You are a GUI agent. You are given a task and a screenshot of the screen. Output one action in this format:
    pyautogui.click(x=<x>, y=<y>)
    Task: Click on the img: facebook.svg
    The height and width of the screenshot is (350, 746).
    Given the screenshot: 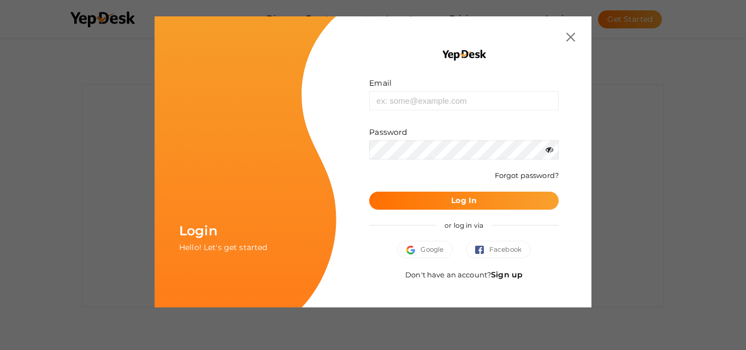 What is the action you would take?
    pyautogui.click(x=482, y=250)
    